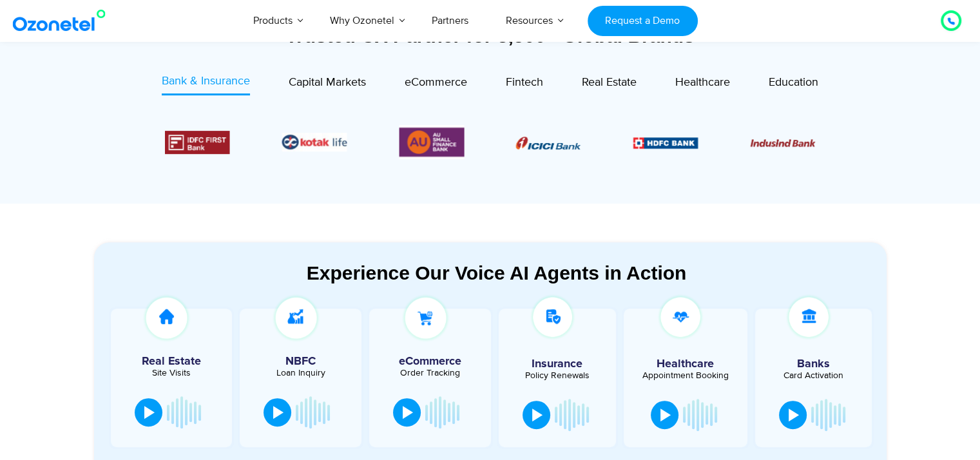 The width and height of the screenshot is (980, 460). Describe the element at coordinates (783, 143) in the screenshot. I see `img: Picture10.png` at that location.